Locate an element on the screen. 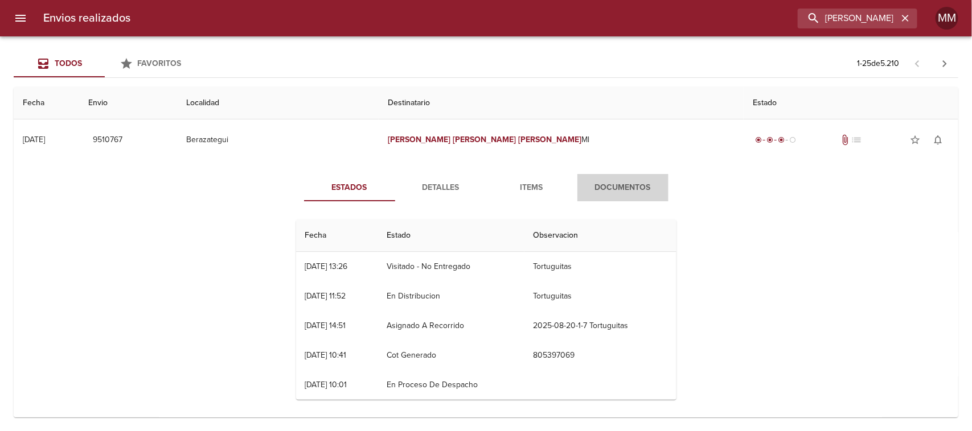  button: Activar notificaciones is located at coordinates (937, 140).